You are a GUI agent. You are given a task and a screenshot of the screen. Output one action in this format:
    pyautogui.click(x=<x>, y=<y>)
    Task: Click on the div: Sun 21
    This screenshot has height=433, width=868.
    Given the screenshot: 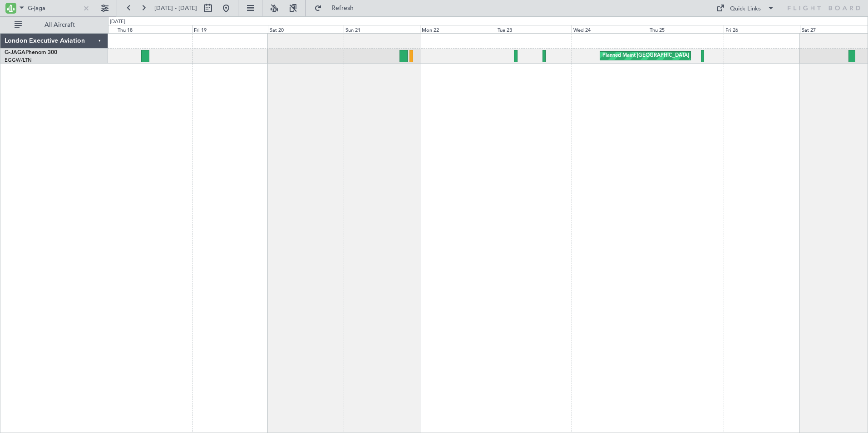 What is the action you would take?
    pyautogui.click(x=381, y=29)
    